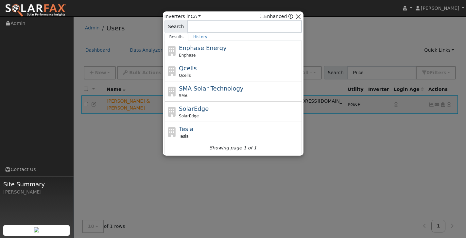  I want to click on a: Enhanced Providers, so click(291, 16).